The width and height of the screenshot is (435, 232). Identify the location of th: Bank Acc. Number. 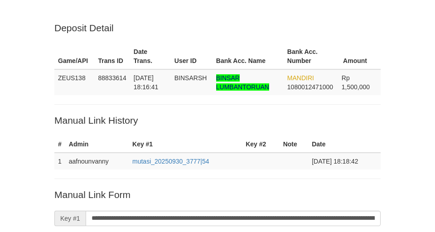
(311, 56).